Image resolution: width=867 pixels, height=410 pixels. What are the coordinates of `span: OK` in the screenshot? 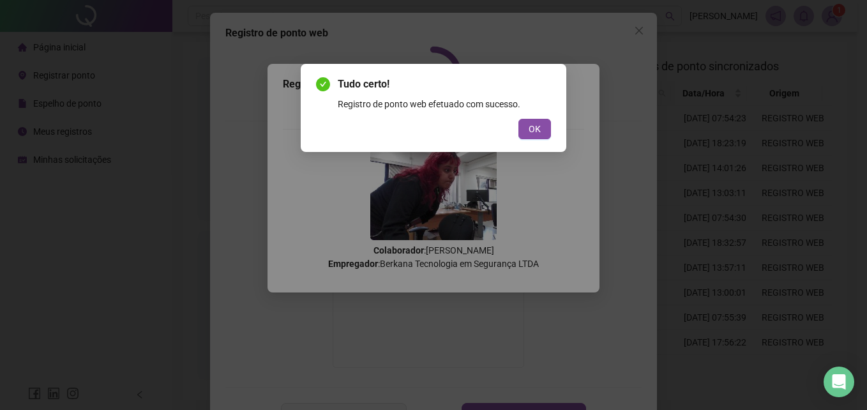 It's located at (534, 129).